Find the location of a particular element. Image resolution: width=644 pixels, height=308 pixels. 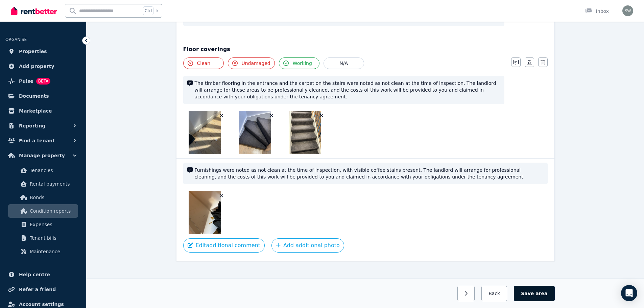

div: Inbox is located at coordinates (597, 11).